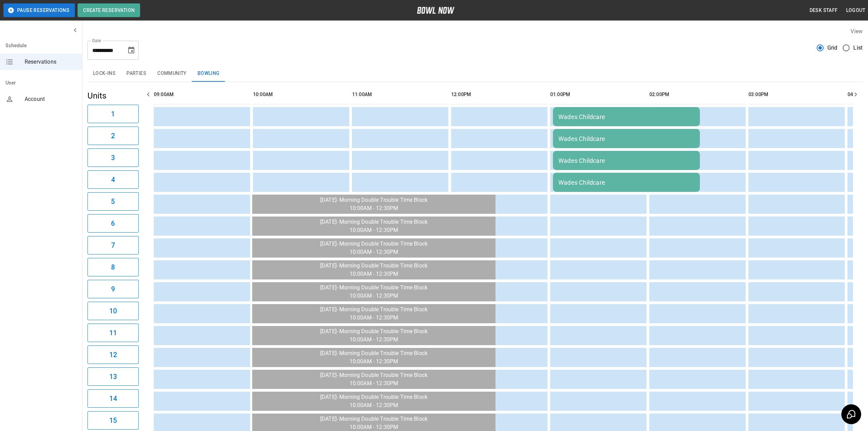  Describe the element at coordinates (112, 202) in the screenshot. I see `h6: 5` at that location.